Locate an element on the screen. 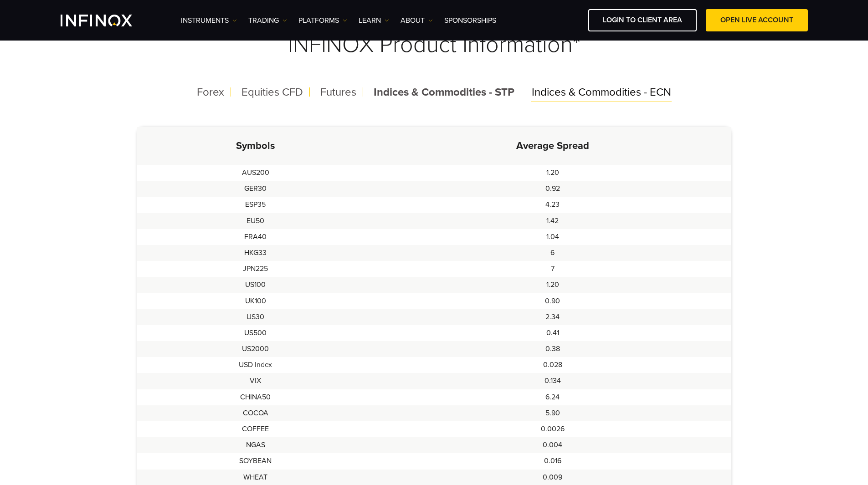 This screenshot has height=485, width=868. td: CHINA50 is located at coordinates (256, 397).